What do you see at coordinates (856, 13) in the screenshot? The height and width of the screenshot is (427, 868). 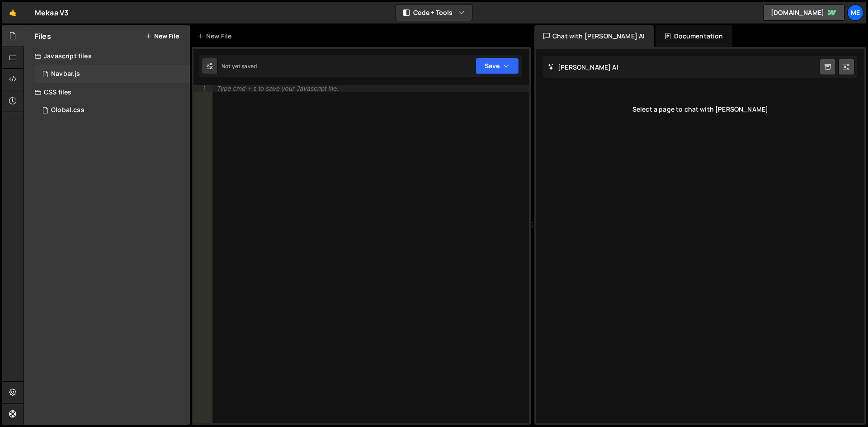 I see `a: Me` at bounding box center [856, 13].